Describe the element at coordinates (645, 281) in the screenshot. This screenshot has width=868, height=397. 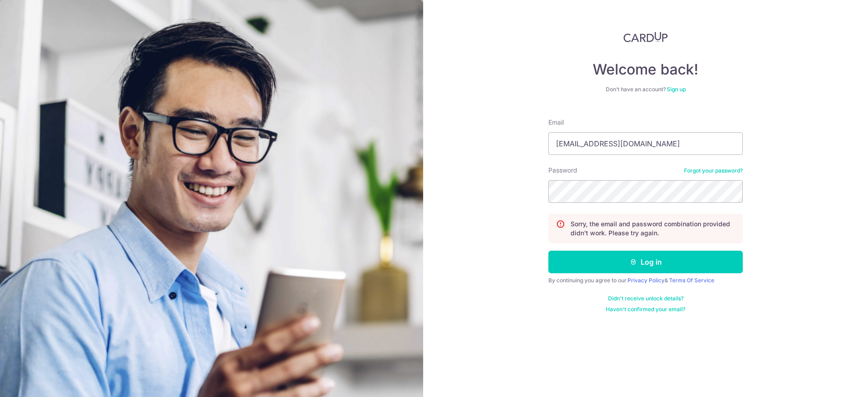
I see `div: By continuing you agree to our &` at that location.